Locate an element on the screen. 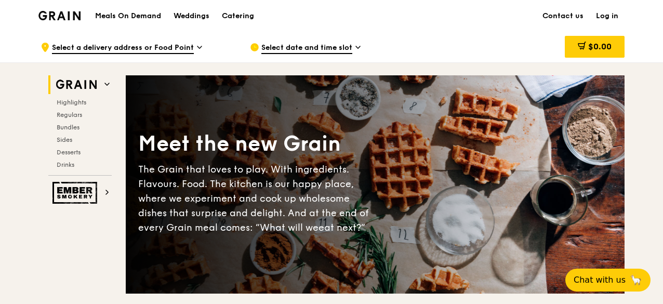 The image size is (663, 304). div: Catering is located at coordinates (238, 16).